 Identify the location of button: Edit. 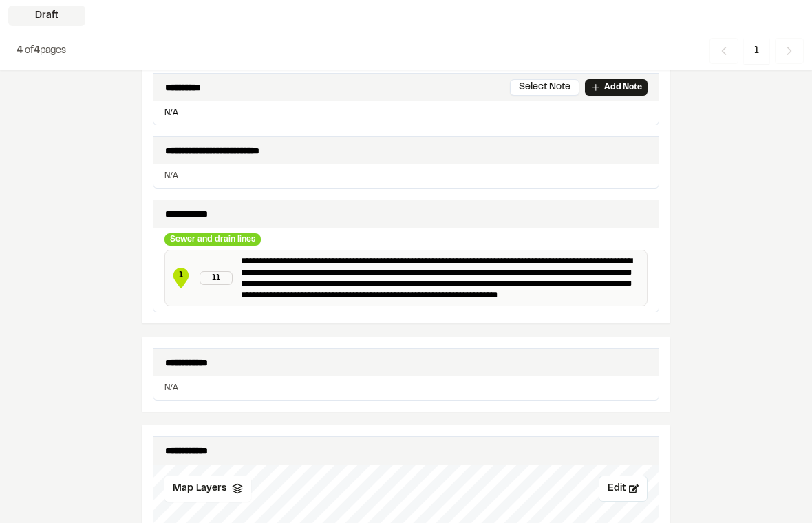
(623, 489).